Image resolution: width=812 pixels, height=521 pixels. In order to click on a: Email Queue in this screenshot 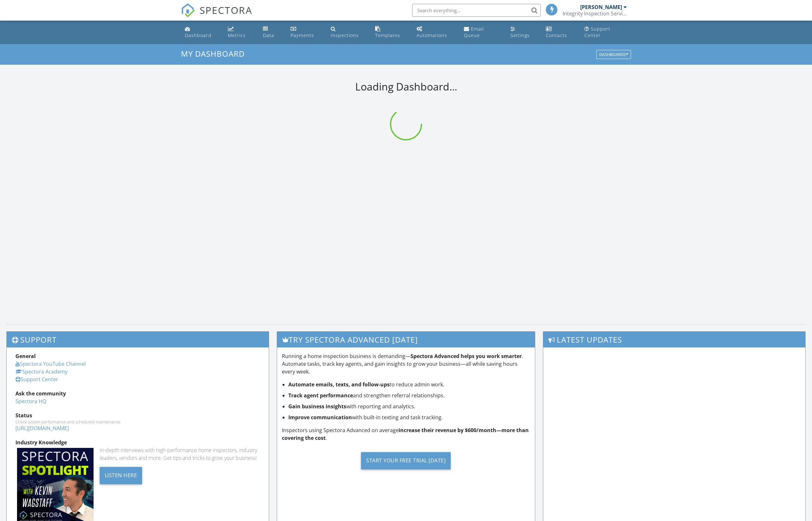, I will do `click(482, 33)`.